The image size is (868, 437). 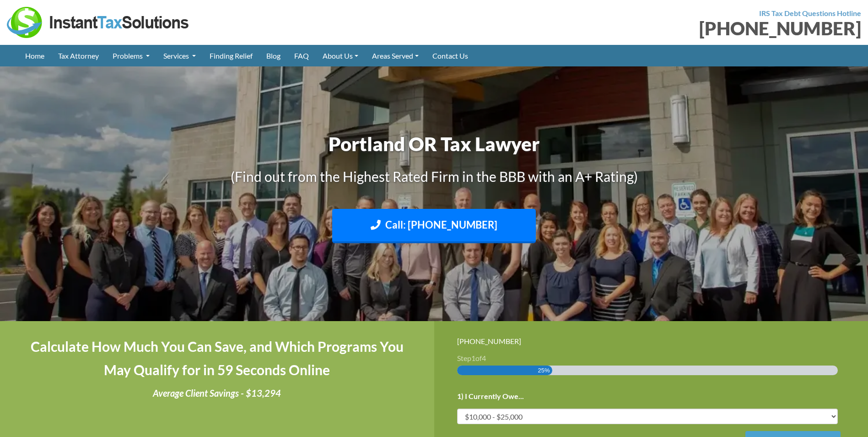 I want to click on a: Problems, so click(x=131, y=56).